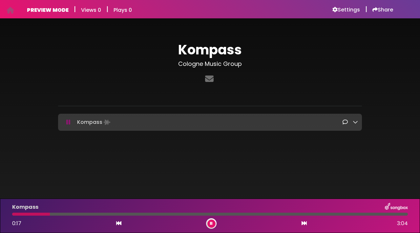  What do you see at coordinates (107, 122) in the screenshot?
I see `img: waveform4.gif` at bounding box center [107, 122].